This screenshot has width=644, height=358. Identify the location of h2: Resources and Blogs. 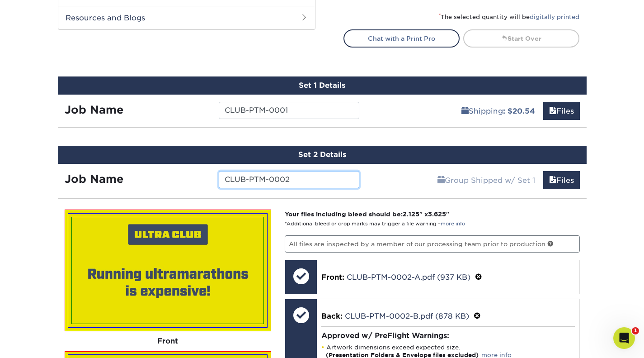
(187, 18).